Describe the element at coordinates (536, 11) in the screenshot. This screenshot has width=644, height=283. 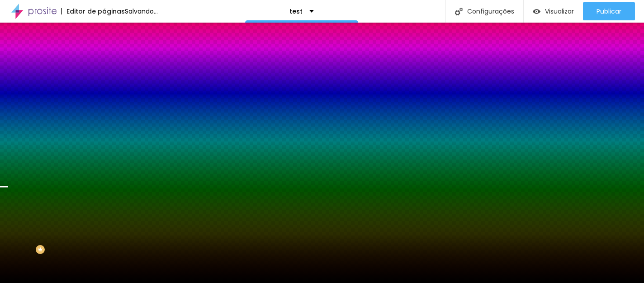
I see `img: view-1.svg` at that location.